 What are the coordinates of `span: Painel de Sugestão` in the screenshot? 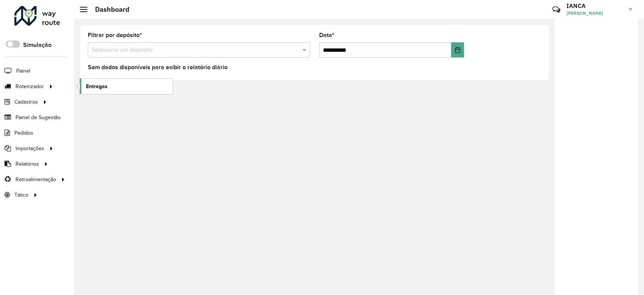 It's located at (38, 118).